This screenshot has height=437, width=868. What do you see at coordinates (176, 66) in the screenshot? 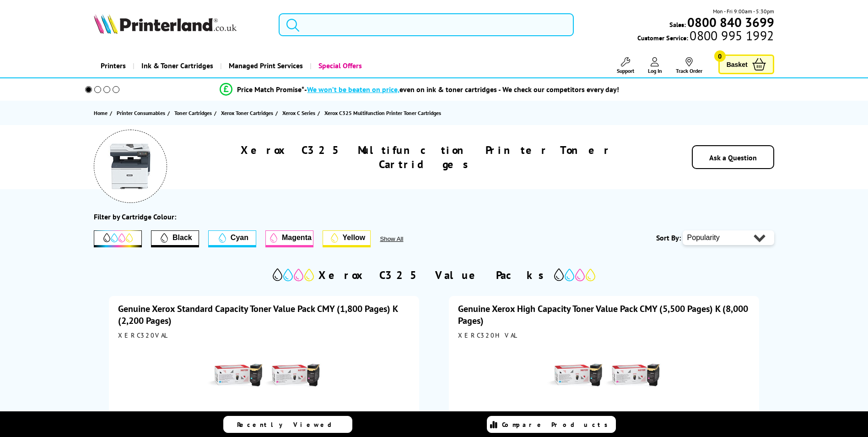
I see `a: Ink & Toner Cartridges` at bounding box center [176, 66].